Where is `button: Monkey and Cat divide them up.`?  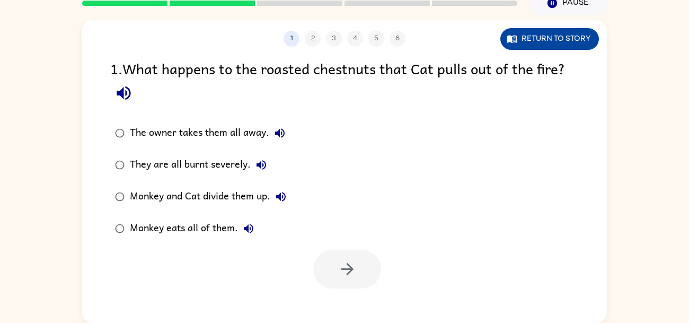 button: Monkey and Cat divide them up. is located at coordinates (281, 197).